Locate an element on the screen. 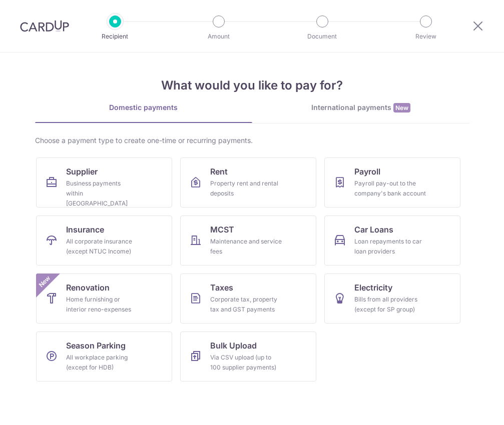  a: Season ParkingAll workplace parking (except for HDB) is located at coordinates (104, 357).